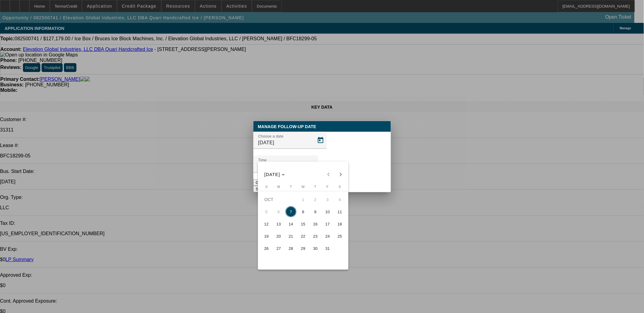  Describe the element at coordinates (279, 225) in the screenshot. I see `button: October 13, 2025` at that location.